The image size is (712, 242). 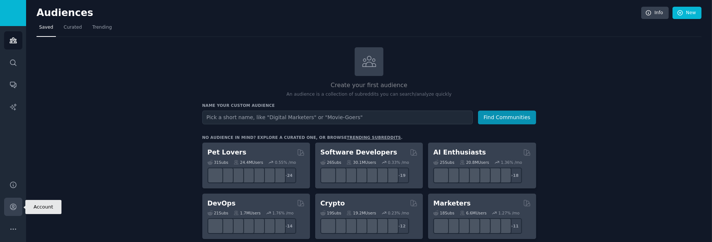 I want to click on div: + 24, so click(x=289, y=176).